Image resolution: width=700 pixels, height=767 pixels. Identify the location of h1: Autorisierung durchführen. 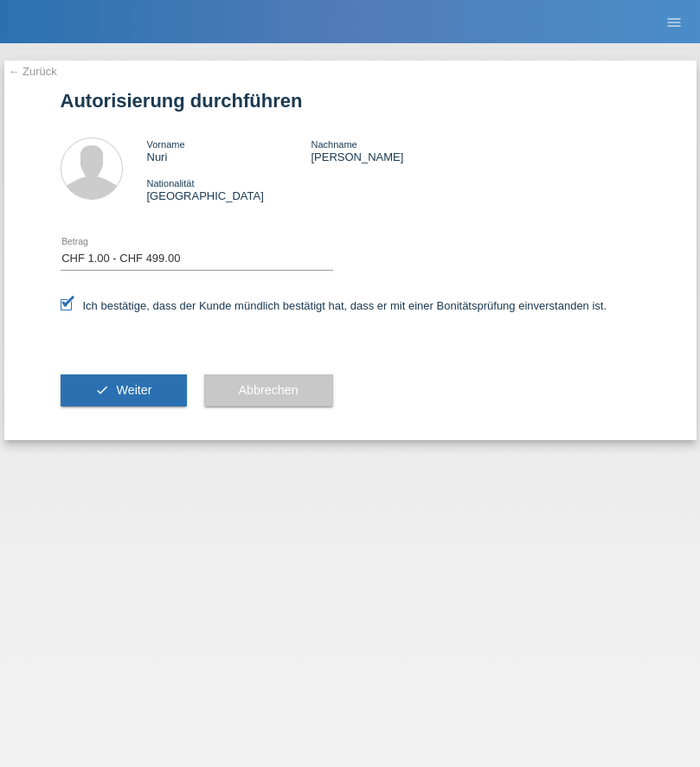
(350, 100).